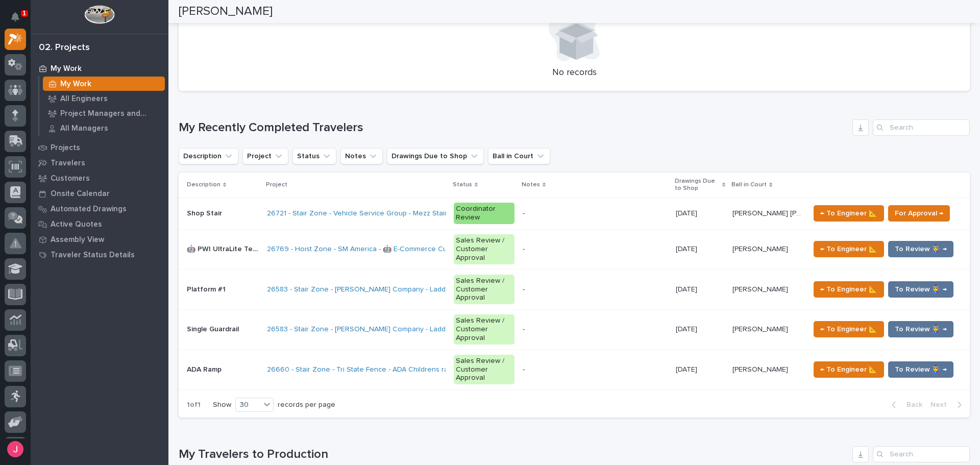 The image size is (980, 465). I want to click on tr: 🤖 PWI UltraLite Telescoping Gantry Crane (12' – 16' HUB Range)🤖 PWI UltraLite Telescoping Gantry ..., so click(574, 249).